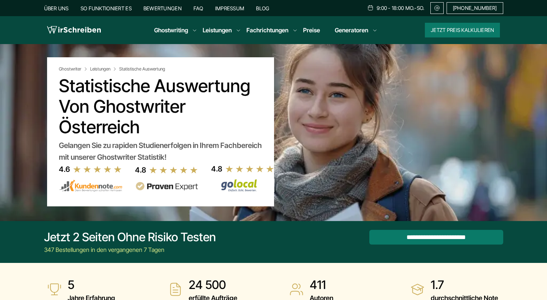 Image resolution: width=547 pixels, height=300 pixels. What do you see at coordinates (160, 107) in the screenshot?
I see `h1: Statistische Auswertung von Ghostwriter Österreich` at bounding box center [160, 107].